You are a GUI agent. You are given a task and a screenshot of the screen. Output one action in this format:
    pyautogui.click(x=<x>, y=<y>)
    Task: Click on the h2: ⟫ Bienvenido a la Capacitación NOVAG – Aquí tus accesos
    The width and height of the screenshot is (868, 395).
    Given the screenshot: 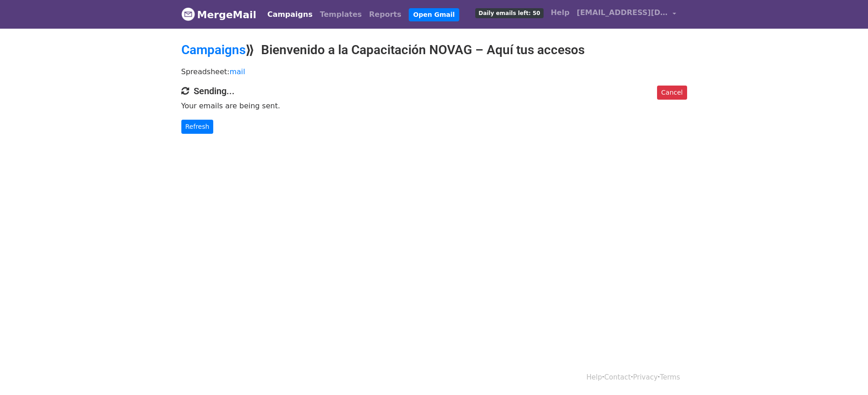 What is the action you would take?
    pyautogui.click(x=434, y=50)
    